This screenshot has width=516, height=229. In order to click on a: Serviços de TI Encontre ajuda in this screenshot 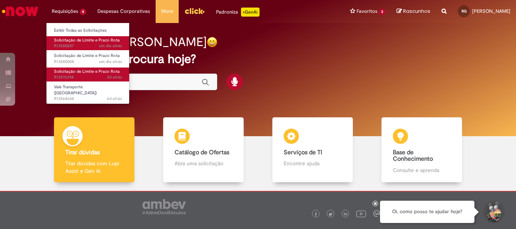, I will do `click(312, 150)`.